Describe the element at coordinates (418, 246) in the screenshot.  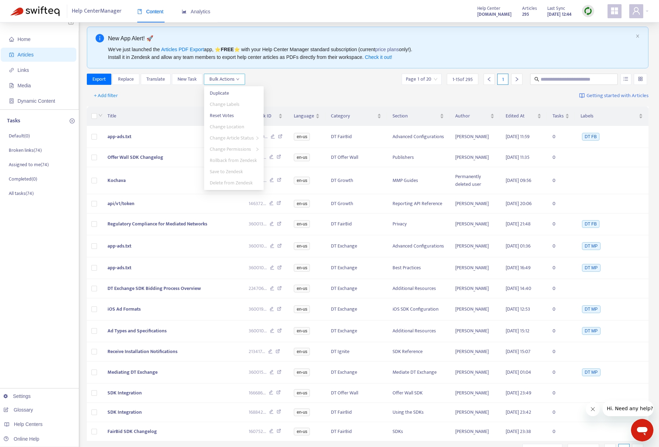
I see `td: Advanced Configurations` at that location.